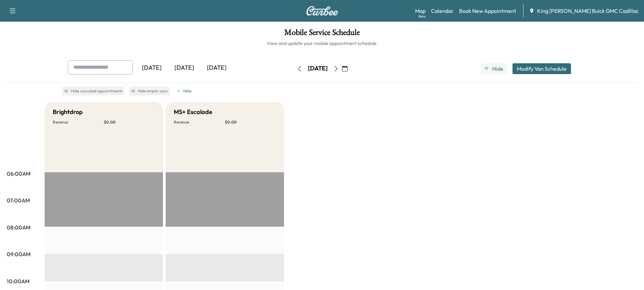  I want to click on p: 09:00AM, so click(19, 254).